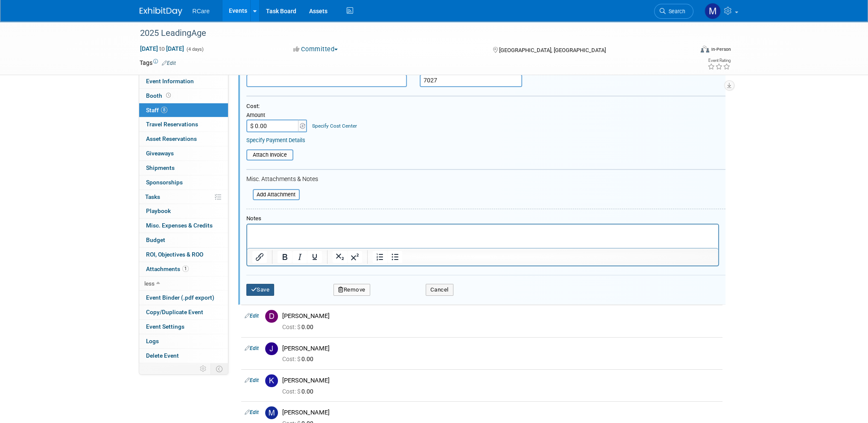 This screenshot has height=423, width=868. Describe the element at coordinates (184, 327) in the screenshot. I see `a: Event Settings` at that location.